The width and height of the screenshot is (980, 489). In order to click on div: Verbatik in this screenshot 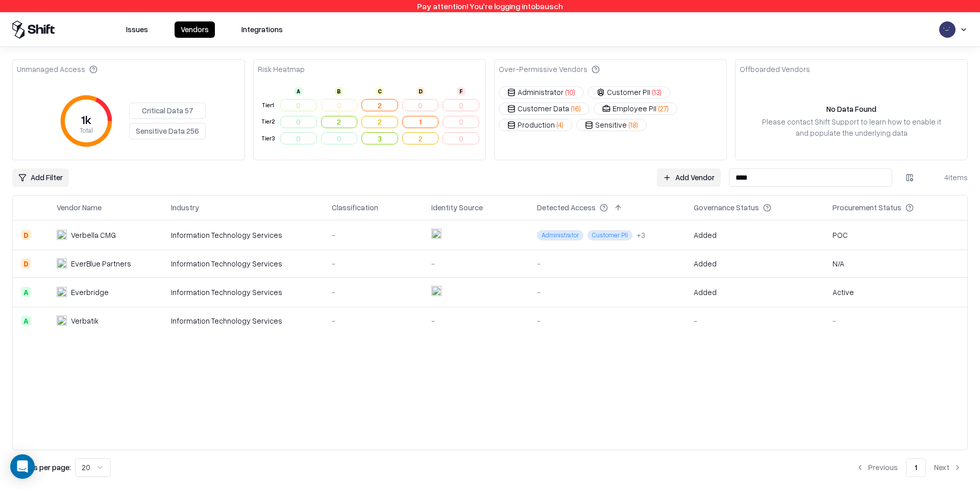, I will do `click(85, 321)`.